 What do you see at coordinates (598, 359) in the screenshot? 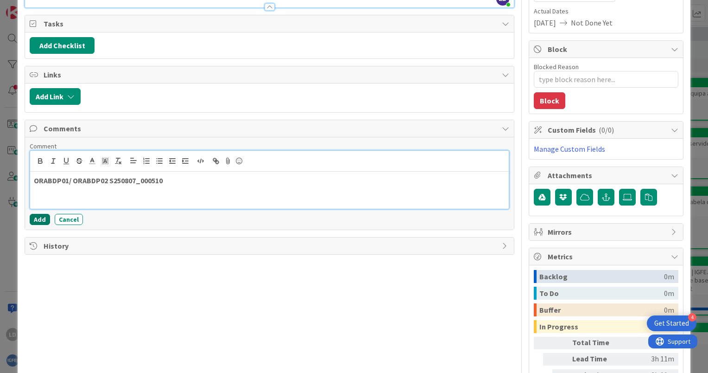
I see `div: Lead Time` at bounding box center [598, 359].